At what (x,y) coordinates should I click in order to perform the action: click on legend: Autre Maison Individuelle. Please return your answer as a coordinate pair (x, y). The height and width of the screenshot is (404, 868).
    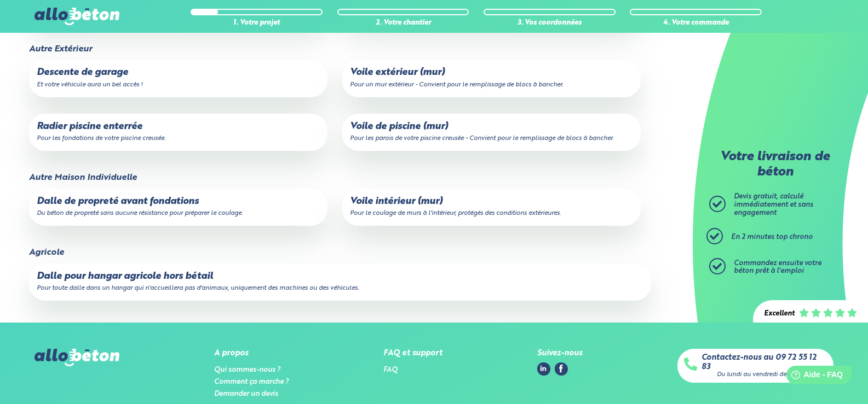
    Looking at the image, I should click on (83, 178).